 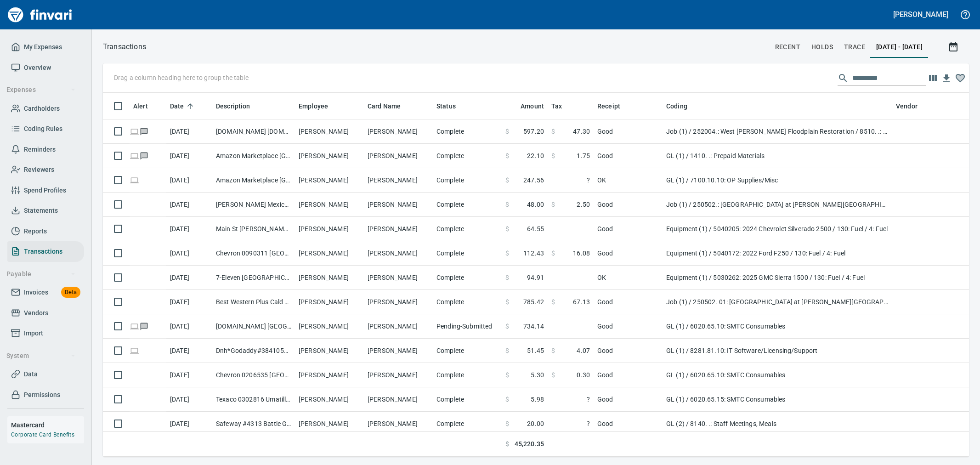 What do you see at coordinates (46, 292) in the screenshot?
I see `a: InvoicesBeta` at bounding box center [46, 292].